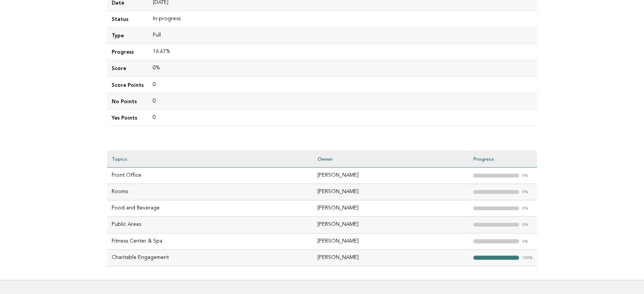 The image size is (644, 294). What do you see at coordinates (210, 257) in the screenshot?
I see `td: Charitable Engagement` at bounding box center [210, 257].